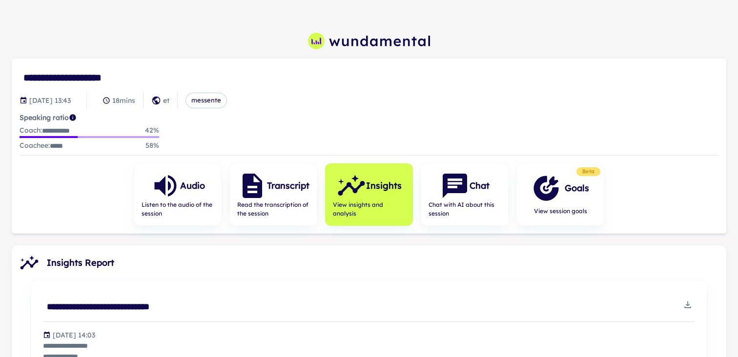  I want to click on span: Listen to the audio of the session, so click(178, 209).